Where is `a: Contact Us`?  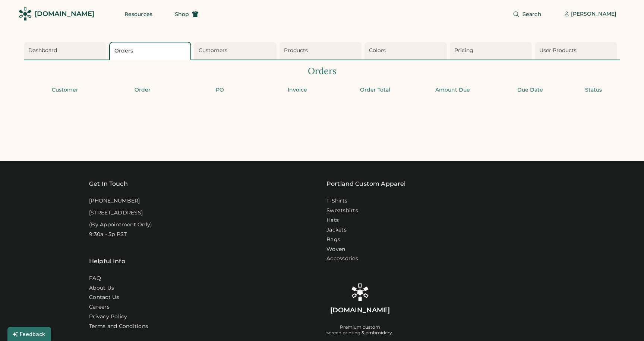 a: Contact Us is located at coordinates (104, 297).